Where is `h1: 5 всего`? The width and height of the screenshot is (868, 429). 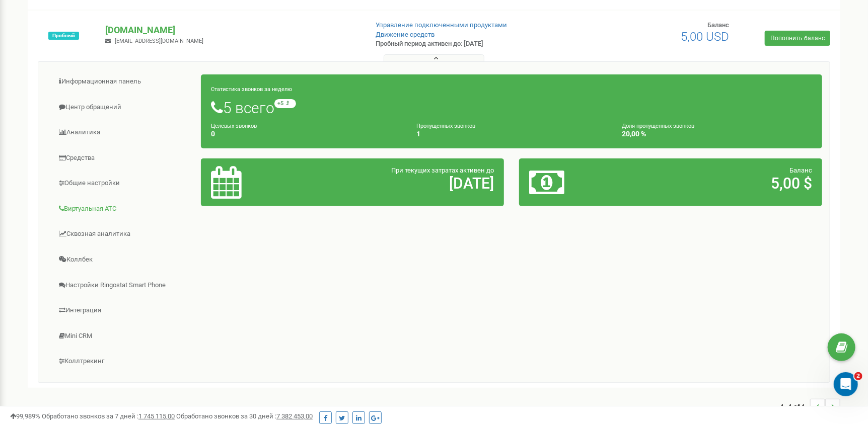 h1: 5 всего is located at coordinates (511, 108).